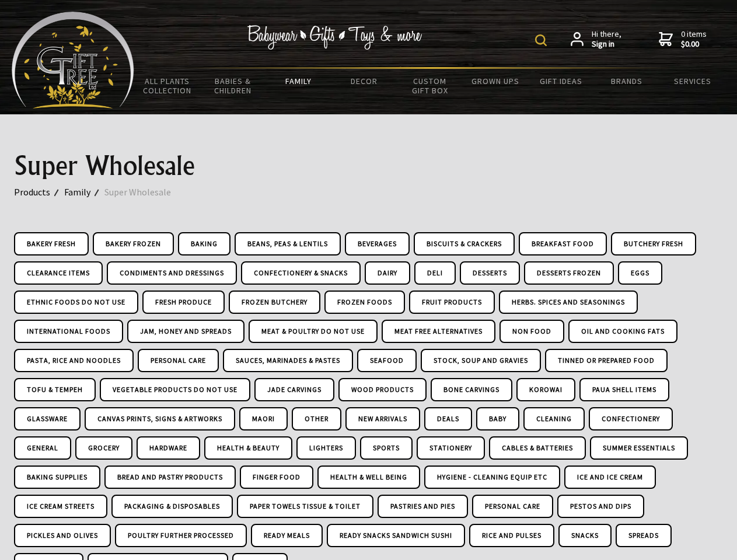 Image resolution: width=737 pixels, height=560 pixels. Describe the element at coordinates (545, 390) in the screenshot. I see `a: Korowai` at that location.